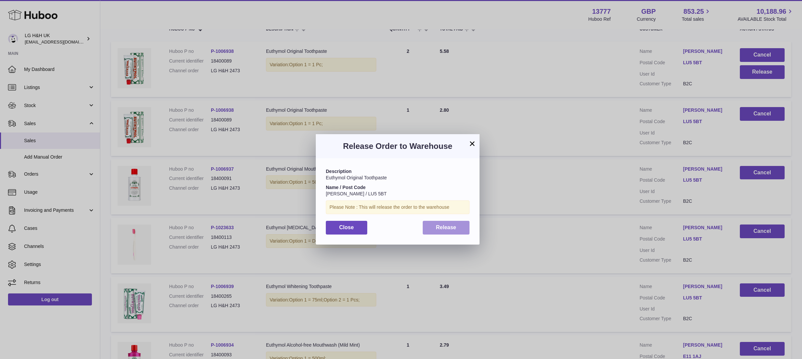 The width and height of the screenshot is (802, 359). I want to click on span: Release, so click(446, 227).